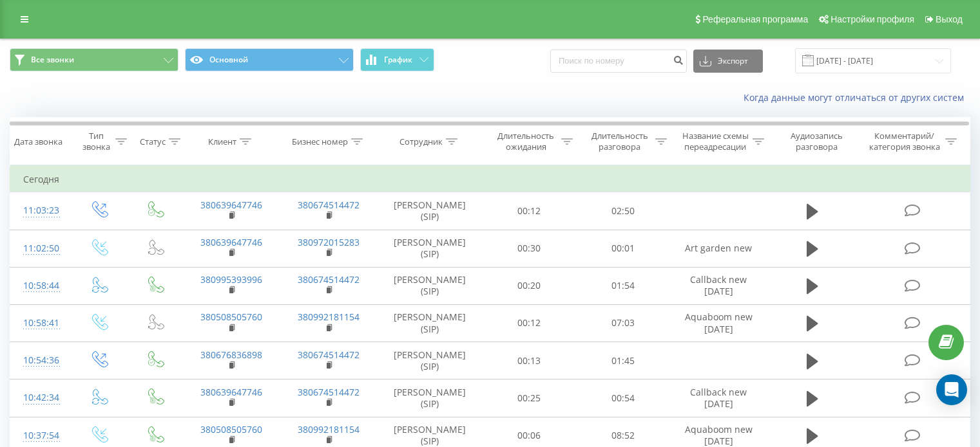 The width and height of the screenshot is (980, 447). Describe the element at coordinates (619, 61) in the screenshot. I see `input: Поиск по номеру` at that location.